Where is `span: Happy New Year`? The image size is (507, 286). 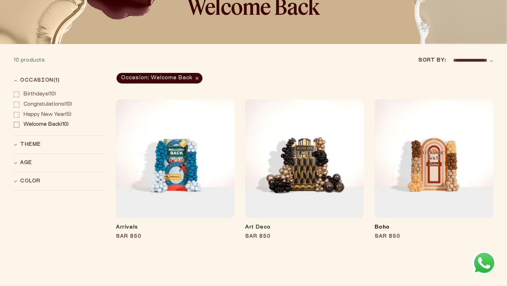
span: Happy New Year is located at coordinates (44, 115).